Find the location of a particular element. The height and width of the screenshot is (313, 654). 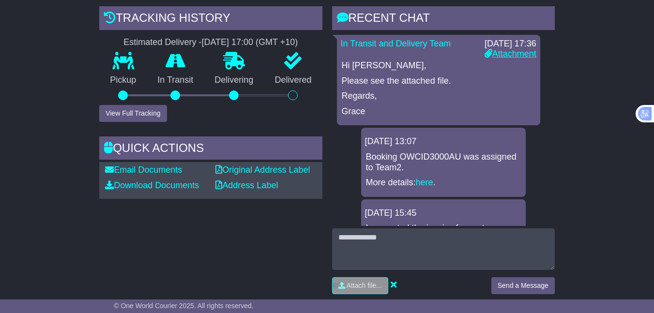

p: Grace is located at coordinates (438, 112).